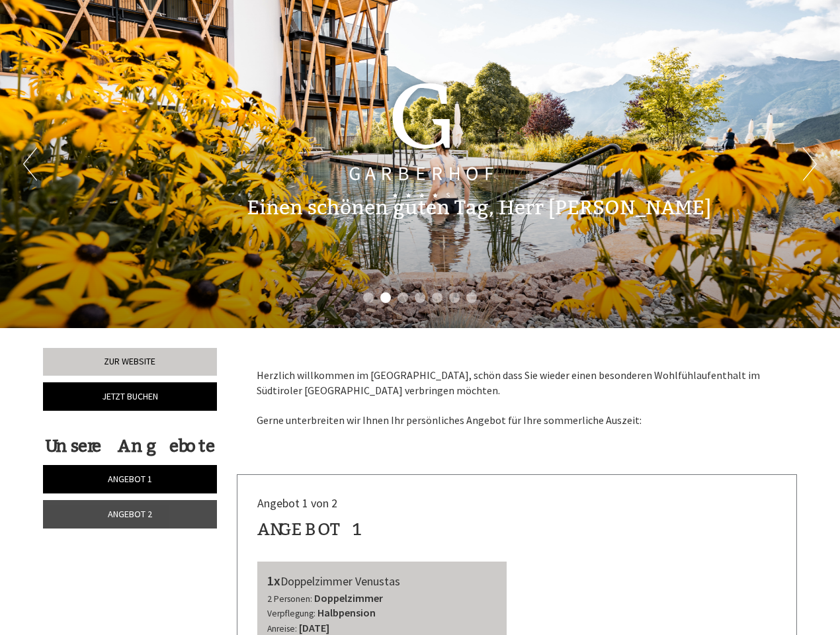 This screenshot has height=635, width=840. I want to click on b: Doppelzimmer, so click(349, 598).